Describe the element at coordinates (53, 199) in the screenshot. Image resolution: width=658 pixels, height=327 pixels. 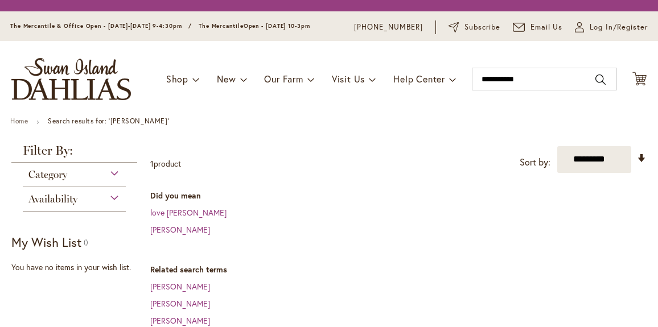
I see `span: Availability` at that location.